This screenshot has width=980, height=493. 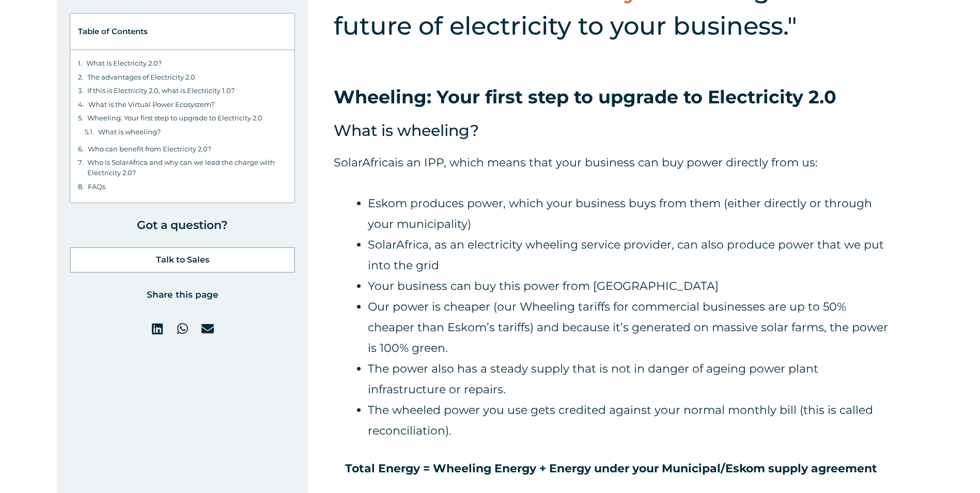 I want to click on a: The advantages of Electricity 2.0, so click(x=141, y=77).